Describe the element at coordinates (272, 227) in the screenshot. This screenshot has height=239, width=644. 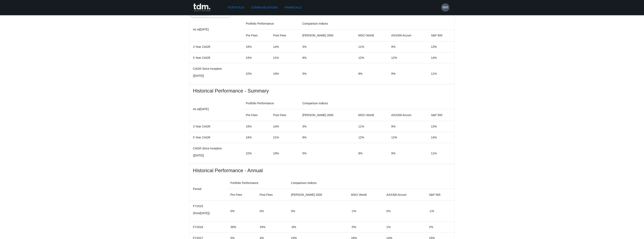
I see `td: 33%` at that location.